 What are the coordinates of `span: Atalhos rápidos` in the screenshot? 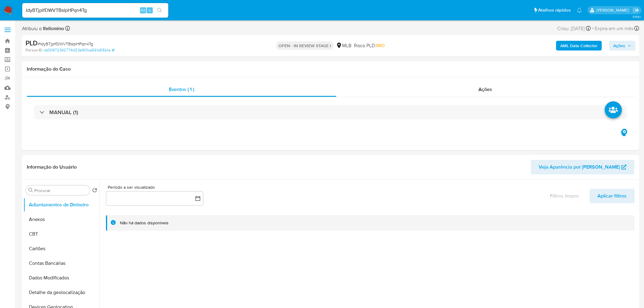 It's located at (555, 10).